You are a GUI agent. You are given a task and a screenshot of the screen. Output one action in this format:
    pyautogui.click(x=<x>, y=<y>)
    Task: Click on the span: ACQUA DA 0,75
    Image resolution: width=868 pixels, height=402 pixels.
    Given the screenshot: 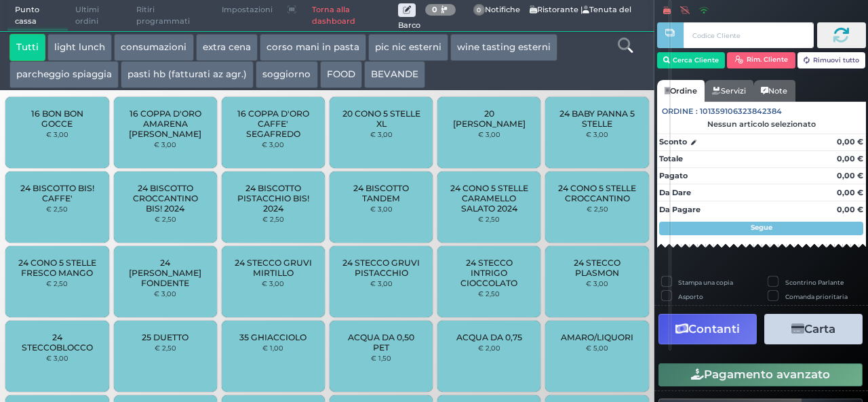 What is the action you would take?
    pyautogui.click(x=489, y=337)
    